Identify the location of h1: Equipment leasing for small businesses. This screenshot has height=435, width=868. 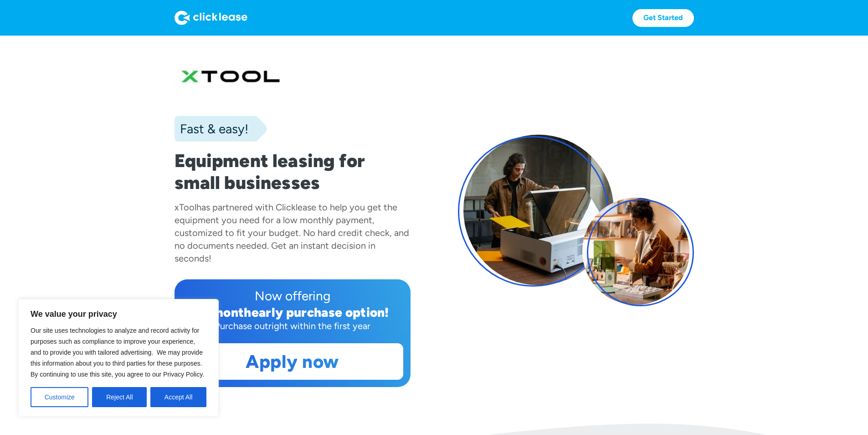
(293, 171).